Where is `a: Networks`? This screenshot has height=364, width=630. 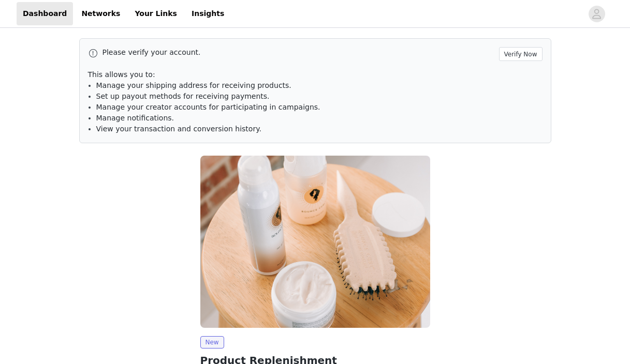 a: Networks is located at coordinates (100, 13).